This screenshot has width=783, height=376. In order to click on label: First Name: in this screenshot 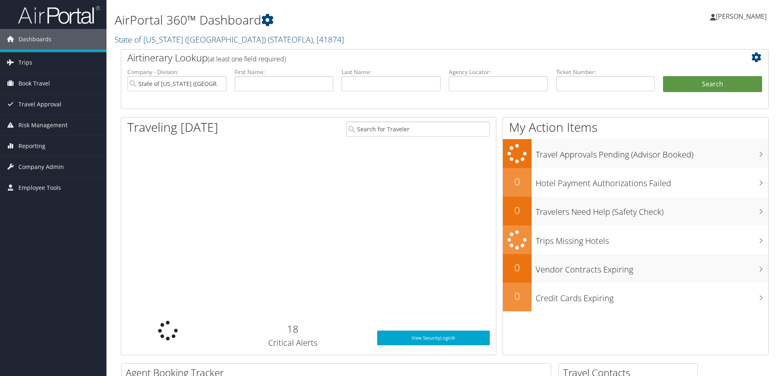, I will do `click(284, 72)`.